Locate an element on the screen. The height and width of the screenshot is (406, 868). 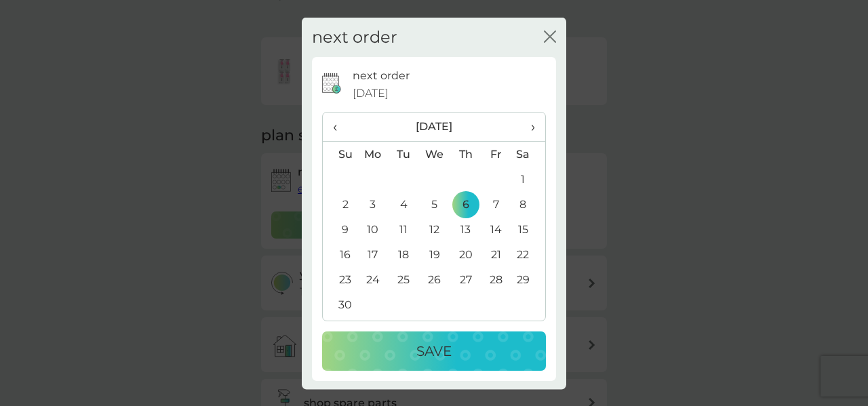
td: 18 is located at coordinates (403, 254).